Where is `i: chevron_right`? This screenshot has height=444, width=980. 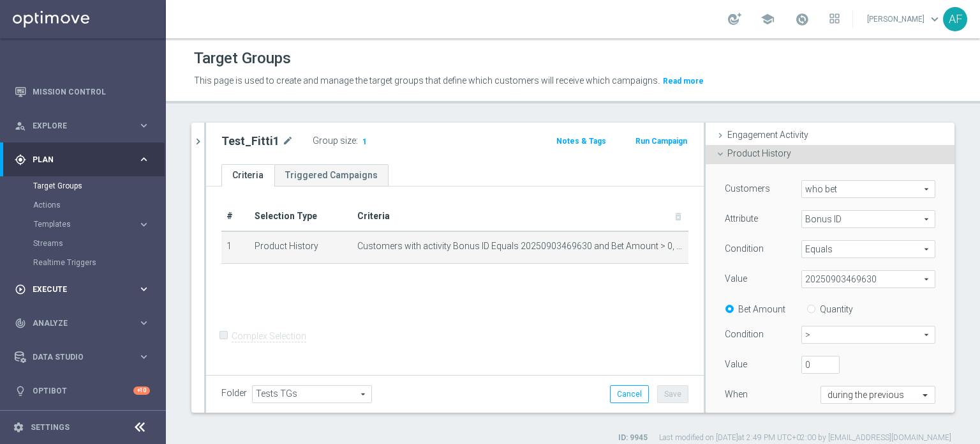 i: chevron_right is located at coordinates (198, 141).